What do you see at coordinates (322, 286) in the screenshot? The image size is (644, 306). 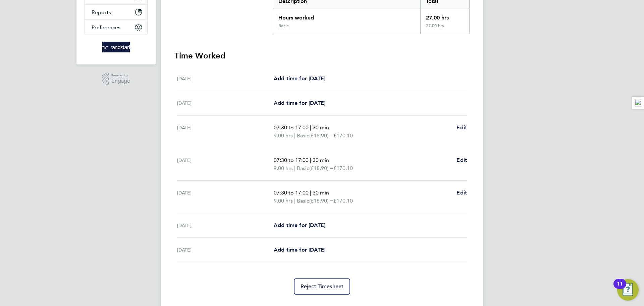 I see `span: Reject Timesheet` at bounding box center [322, 286].